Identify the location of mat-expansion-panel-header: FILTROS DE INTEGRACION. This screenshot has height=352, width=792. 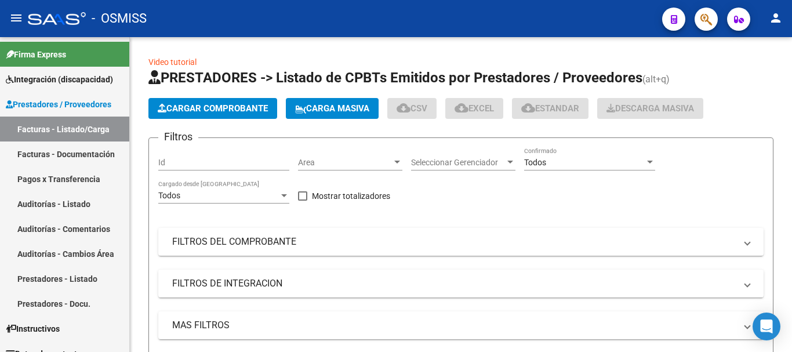
(461, 283).